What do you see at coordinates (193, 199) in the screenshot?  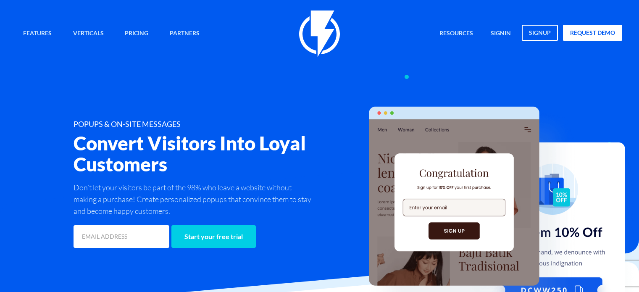 I see `p: Don’t let your visitors be part of the 98% who leave a website without making a purchase! Create ...` at bounding box center [193, 199].